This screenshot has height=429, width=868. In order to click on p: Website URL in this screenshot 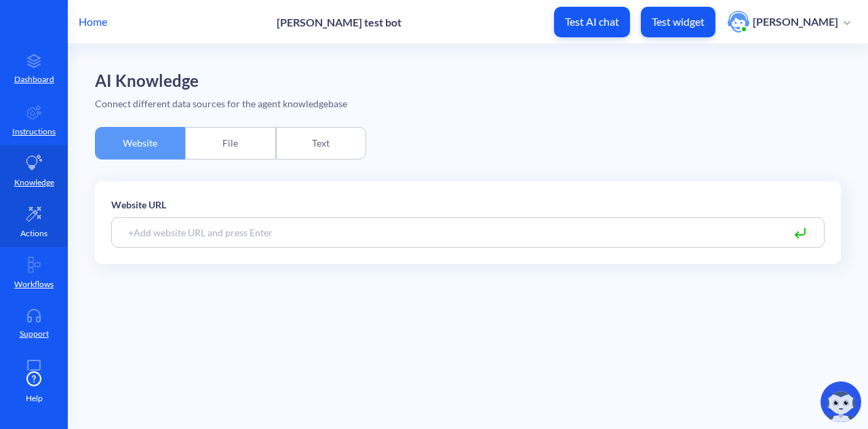, I will do `click(468, 204)`.